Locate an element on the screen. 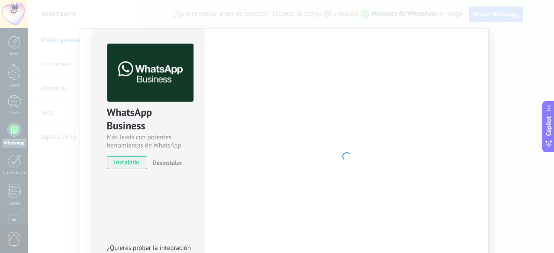 The width and height of the screenshot is (554, 253). span: instalado is located at coordinates (127, 163).